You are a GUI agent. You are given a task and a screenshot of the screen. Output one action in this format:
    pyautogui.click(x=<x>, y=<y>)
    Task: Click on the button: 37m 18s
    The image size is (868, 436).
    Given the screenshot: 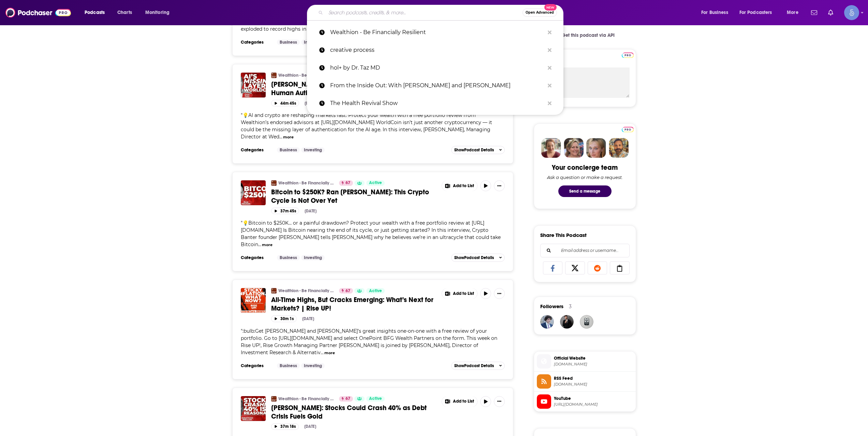 What is the action you would take?
    pyautogui.click(x=285, y=426)
    